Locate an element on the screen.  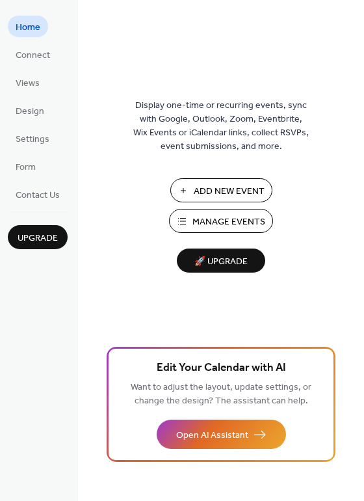
button: Add New Event is located at coordinates (221, 190).